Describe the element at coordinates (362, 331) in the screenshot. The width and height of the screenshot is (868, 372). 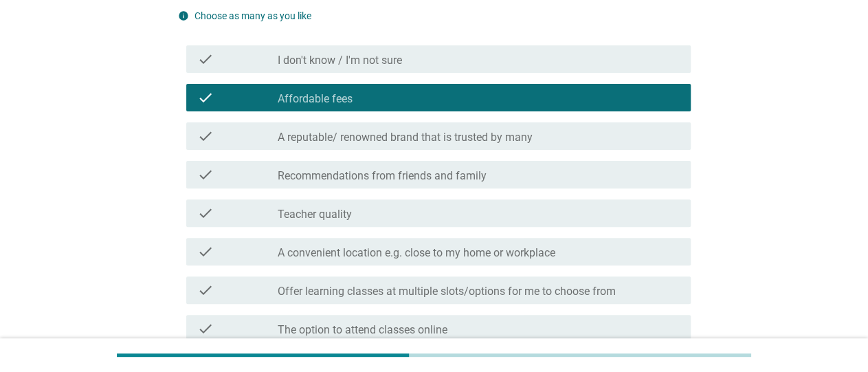
I see `label: The option to attend classes online` at that location.